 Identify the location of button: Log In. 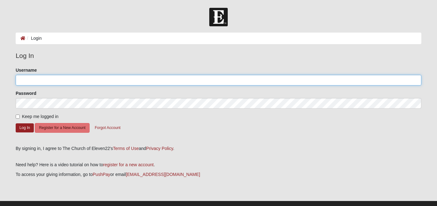
(25, 128).